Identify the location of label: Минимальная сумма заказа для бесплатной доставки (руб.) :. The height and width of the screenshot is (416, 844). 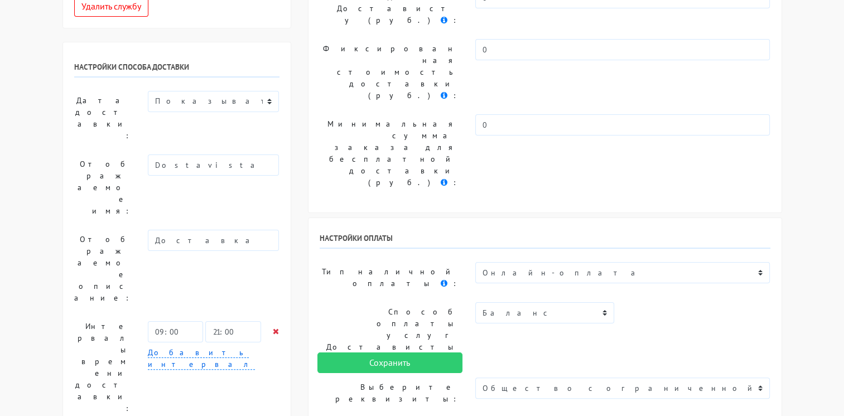
(389, 153).